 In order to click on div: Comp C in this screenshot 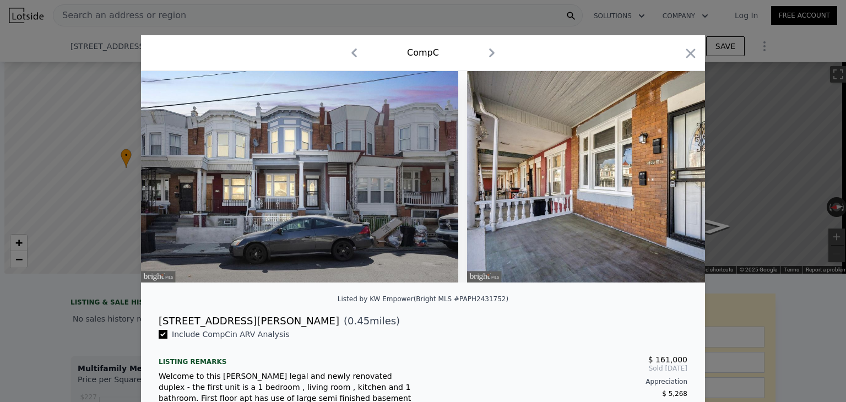, I will do `click(423, 53)`.